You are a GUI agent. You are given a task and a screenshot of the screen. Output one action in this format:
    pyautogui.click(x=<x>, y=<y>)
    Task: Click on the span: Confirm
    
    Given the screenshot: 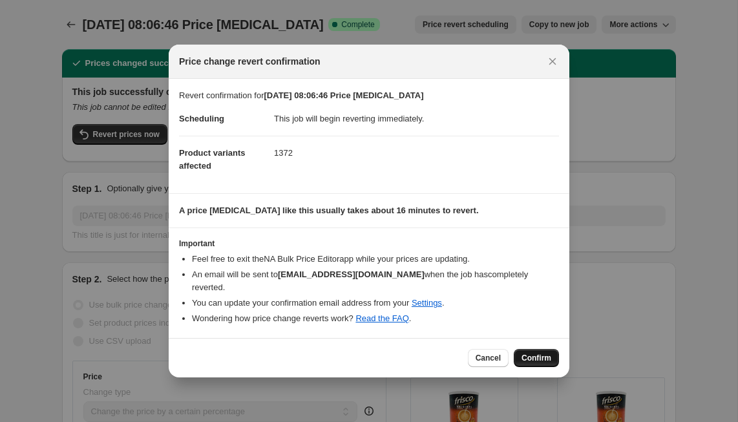 What is the action you would take?
    pyautogui.click(x=537, y=358)
    